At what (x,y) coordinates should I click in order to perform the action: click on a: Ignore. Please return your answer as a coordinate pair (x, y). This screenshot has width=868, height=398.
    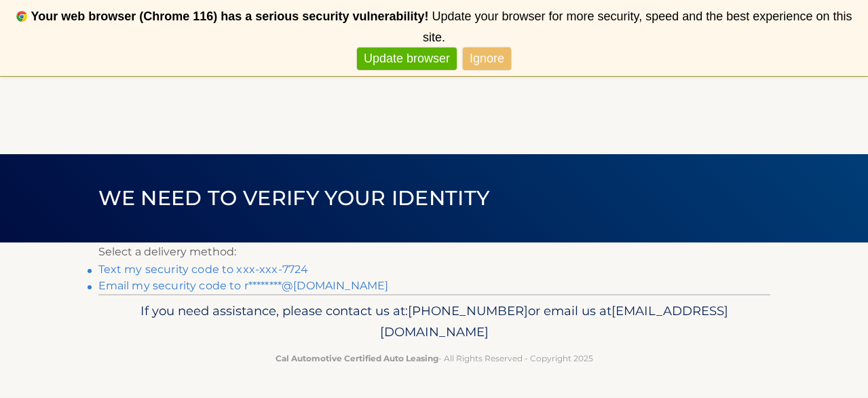
    Looking at the image, I should click on (487, 58).